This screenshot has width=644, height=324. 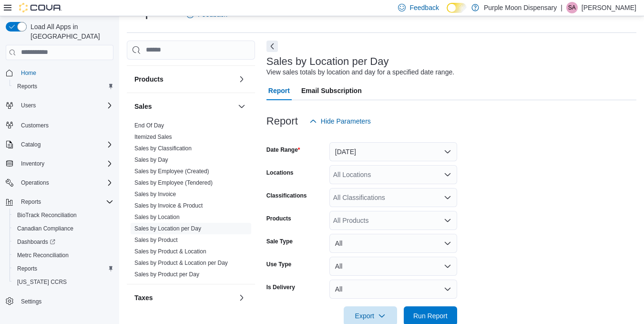 What do you see at coordinates (143, 298) in the screenshot?
I see `h3: Taxes` at bounding box center [143, 298].